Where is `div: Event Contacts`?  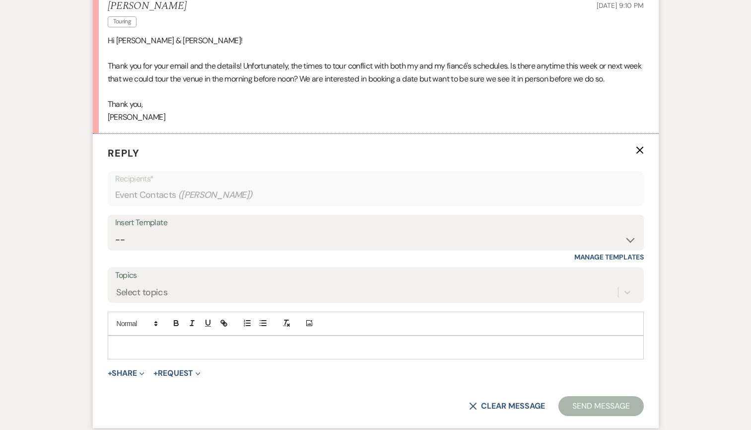 div: Event Contacts is located at coordinates (376, 195).